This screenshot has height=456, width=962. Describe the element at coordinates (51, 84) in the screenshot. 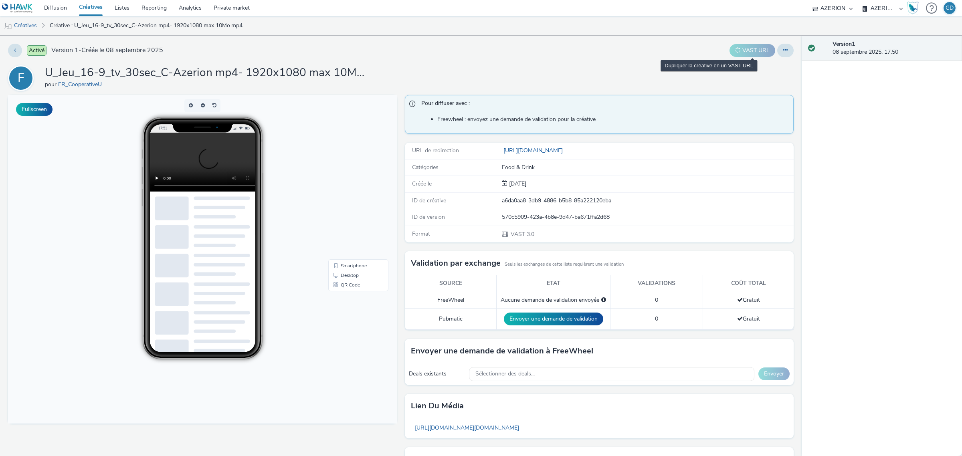

I see `span: pour` at that location.